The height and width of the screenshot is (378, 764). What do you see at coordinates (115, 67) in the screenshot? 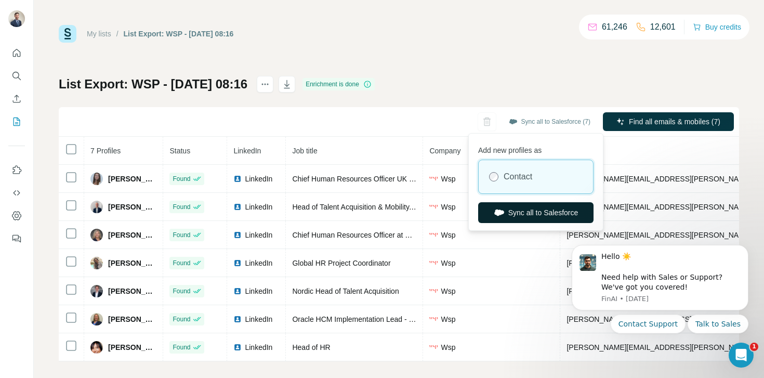
I see `p: Message from FinAI, sent 1w ago` at bounding box center [115, 67].